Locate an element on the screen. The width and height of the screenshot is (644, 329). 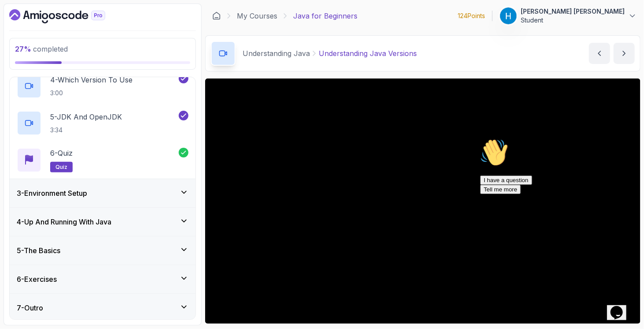
h3: 7 - Outro is located at coordinates (30, 308).